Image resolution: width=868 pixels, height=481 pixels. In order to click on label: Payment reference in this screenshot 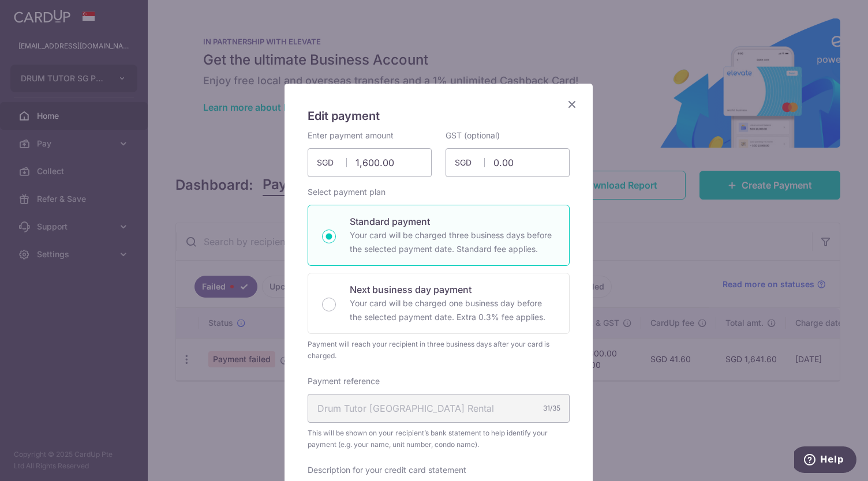, I will do `click(344, 381)`.